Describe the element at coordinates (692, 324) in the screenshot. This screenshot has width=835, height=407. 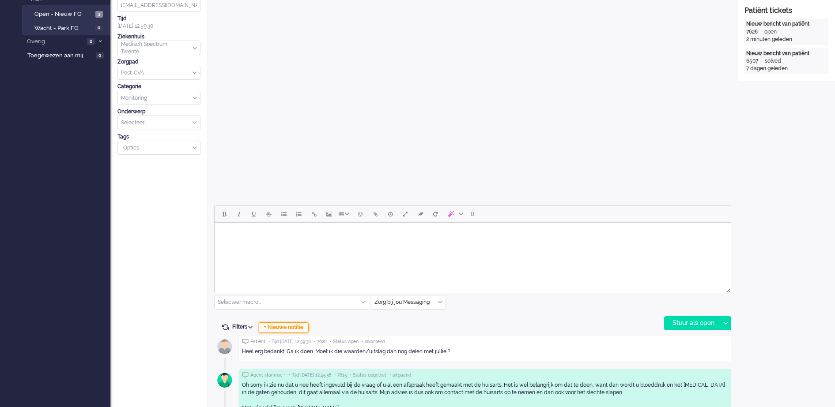
I see `div: Stuur als open` at that location.